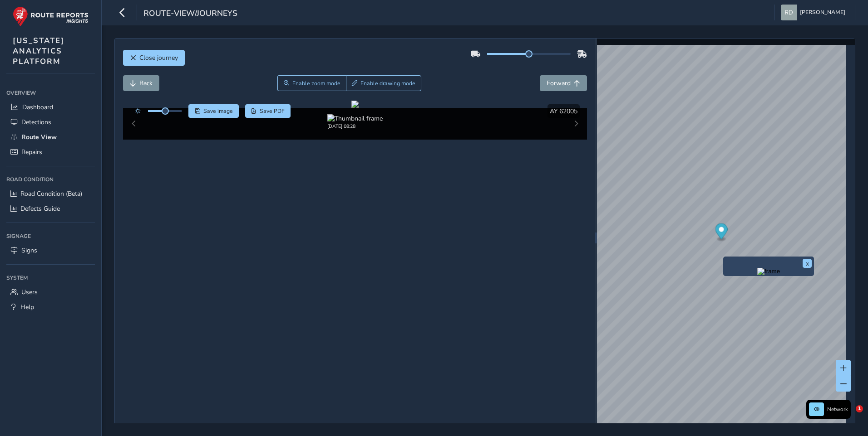 The width and height of the screenshot is (868, 436). I want to click on div: Overview, so click(50, 93).